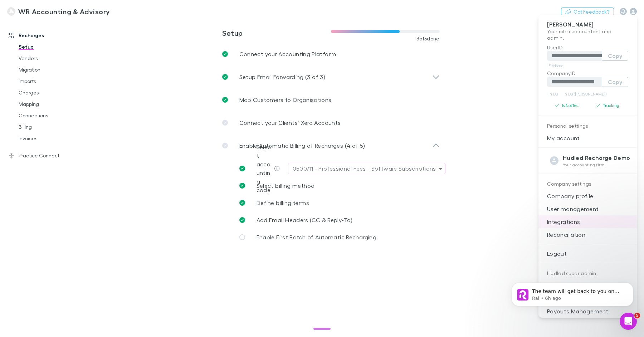 This screenshot has height=337, width=644. I want to click on li: Reconciliation, so click(587, 235).